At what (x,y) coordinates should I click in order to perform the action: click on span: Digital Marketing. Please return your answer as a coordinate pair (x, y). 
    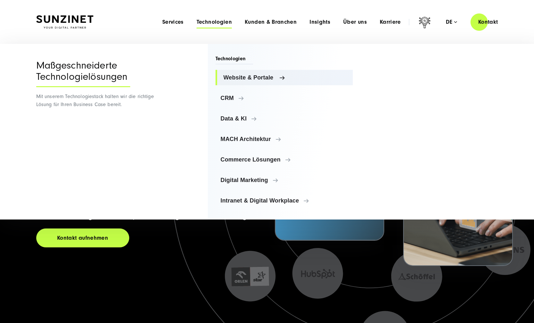
    Looking at the image, I should click on (284, 180).